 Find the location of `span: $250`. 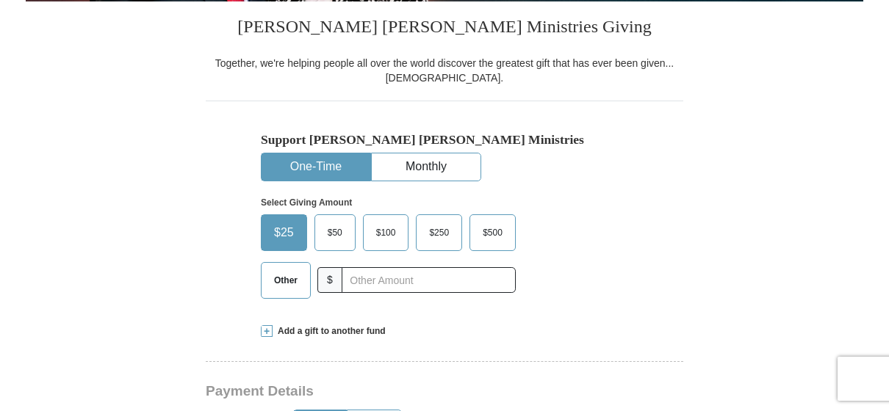

span: $250 is located at coordinates (439, 233).